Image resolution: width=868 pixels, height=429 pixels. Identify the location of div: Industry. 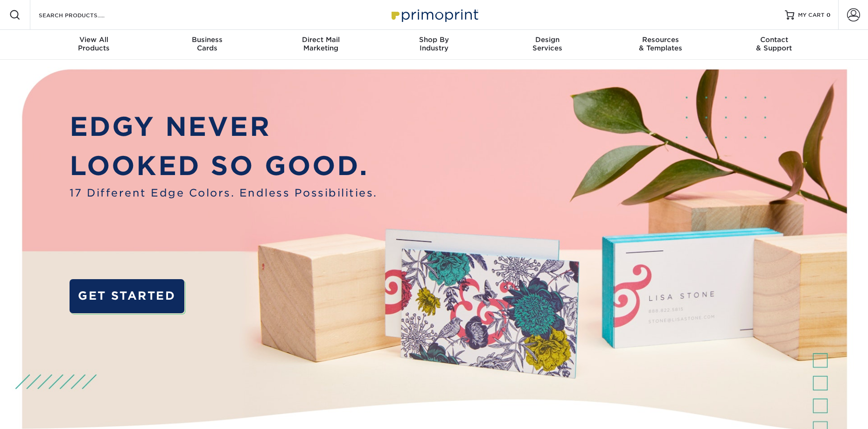
(434, 44).